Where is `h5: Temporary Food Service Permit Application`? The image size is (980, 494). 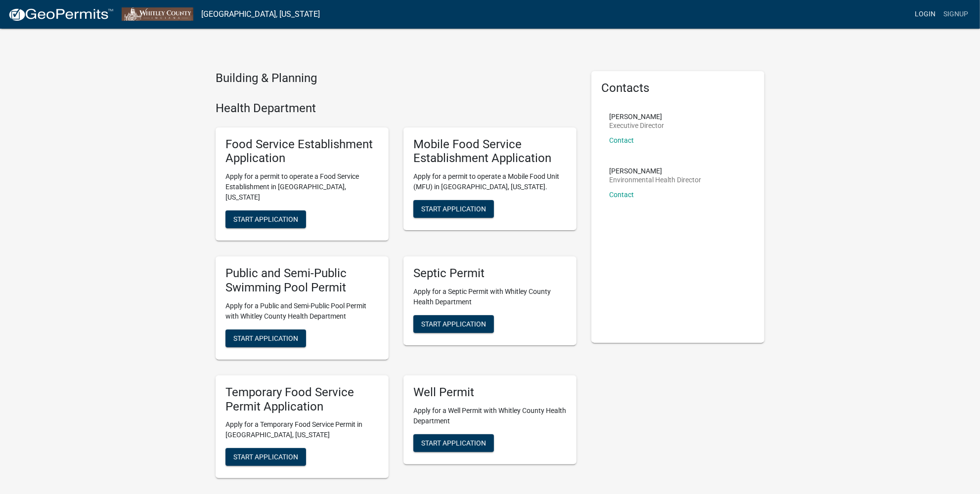
h5: Temporary Food Service Permit Application is located at coordinates (302, 400).